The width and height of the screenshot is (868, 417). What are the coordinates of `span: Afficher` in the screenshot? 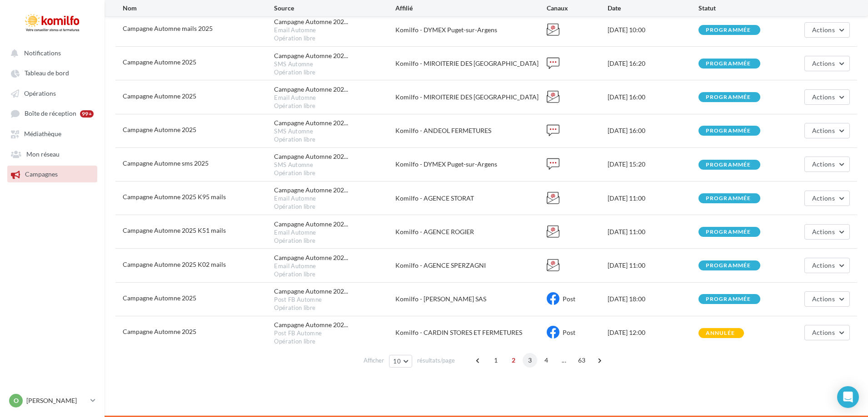 It's located at (373, 360).